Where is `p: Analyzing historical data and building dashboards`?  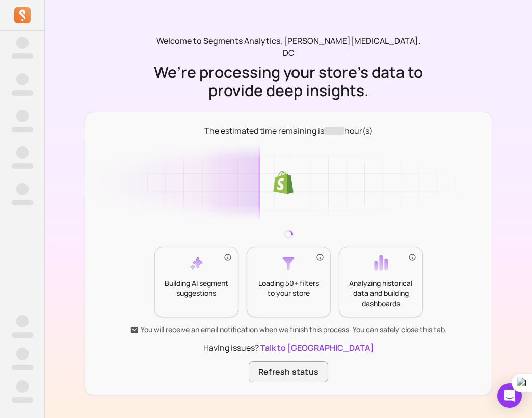
p: Analyzing historical data and building dashboards is located at coordinates (380, 294).